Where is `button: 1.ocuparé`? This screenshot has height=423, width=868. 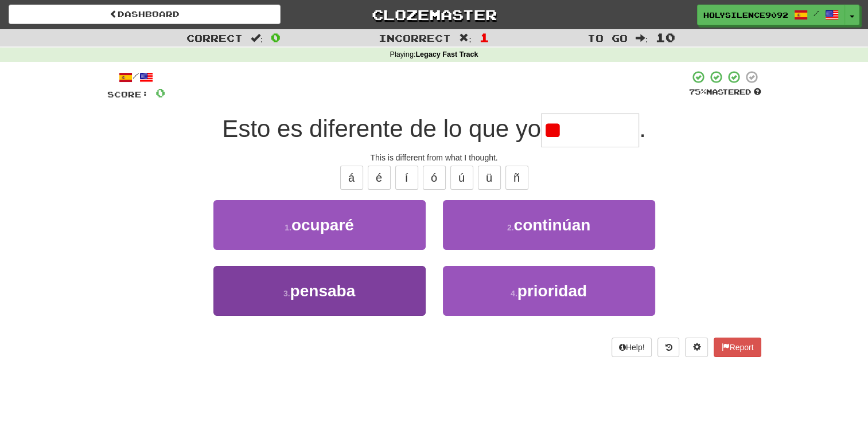
button: 1.ocuparé is located at coordinates (320, 225).